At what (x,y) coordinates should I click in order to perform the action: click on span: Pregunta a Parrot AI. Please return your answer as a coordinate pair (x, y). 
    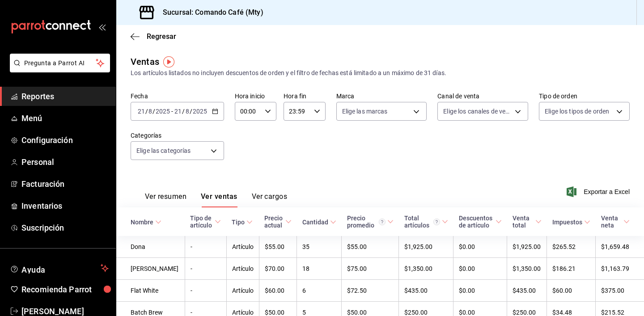
    Looking at the image, I should click on (60, 63).